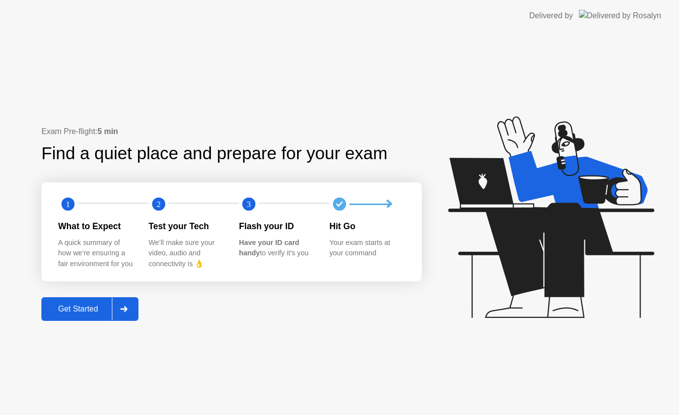  I want to click on b: Have your ID card handy, so click(269, 248).